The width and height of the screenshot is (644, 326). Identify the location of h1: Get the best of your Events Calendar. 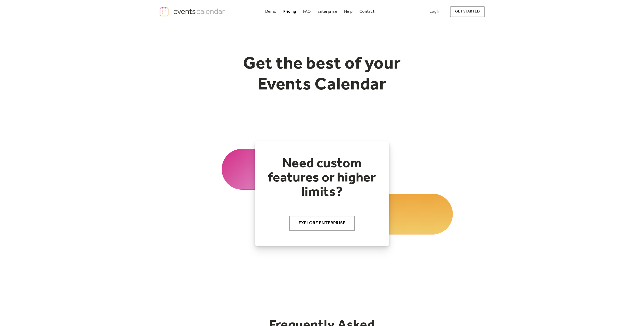
(322, 74).